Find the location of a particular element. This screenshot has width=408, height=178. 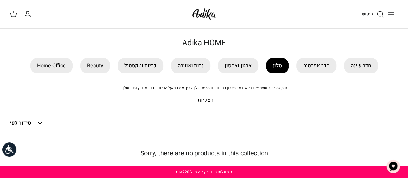

span: סידור לפי is located at coordinates (20, 123).